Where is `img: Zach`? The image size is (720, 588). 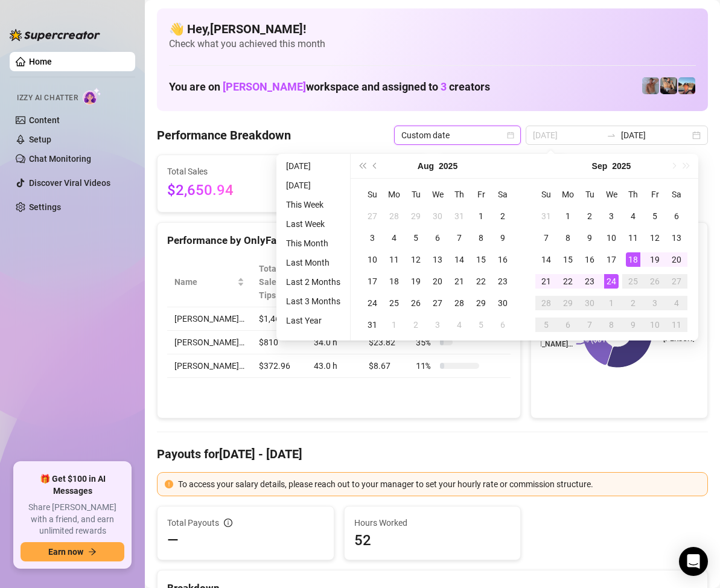 img: Zach is located at coordinates (687, 85).